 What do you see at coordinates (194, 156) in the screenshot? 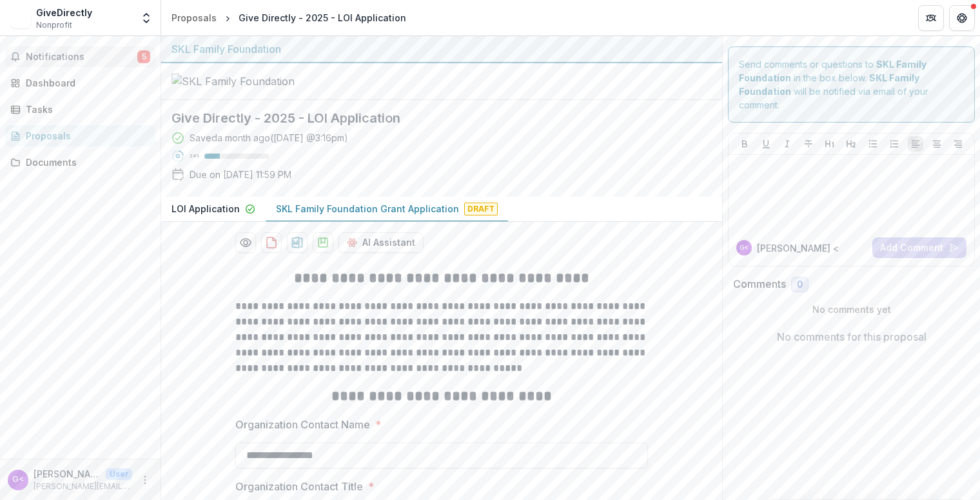
I see `p: 24 %` at bounding box center [194, 156].